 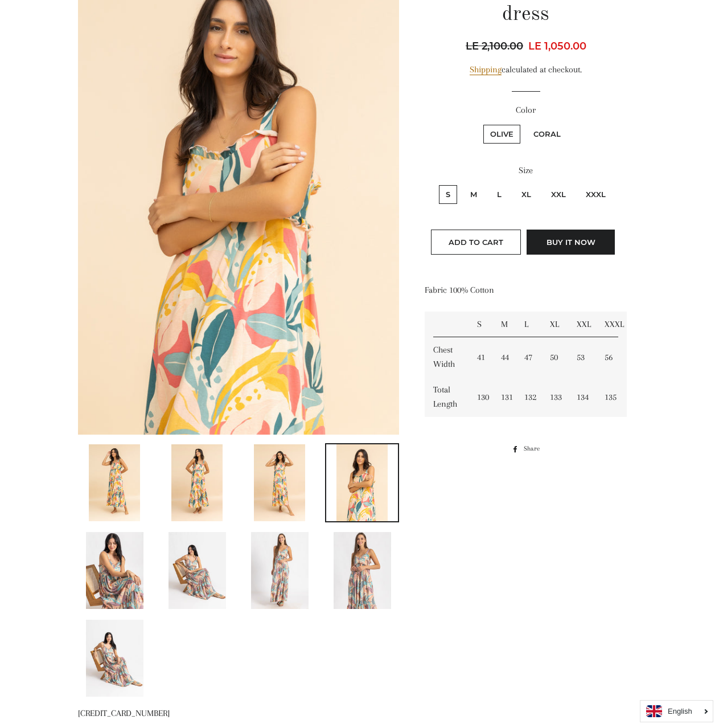 I want to click on div: calculated at checkout., so click(x=525, y=70).